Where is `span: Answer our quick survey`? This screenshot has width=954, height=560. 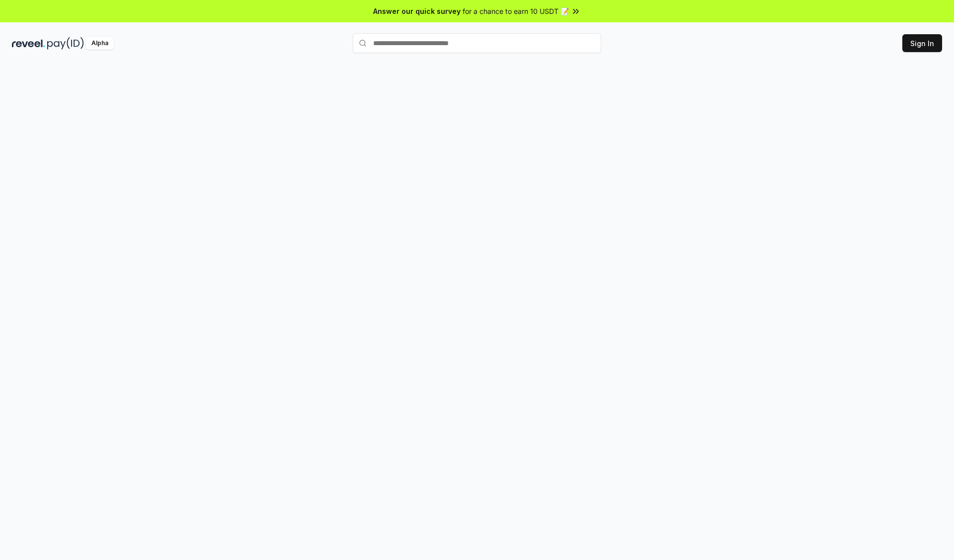 span: Answer our quick survey is located at coordinates (417, 11).